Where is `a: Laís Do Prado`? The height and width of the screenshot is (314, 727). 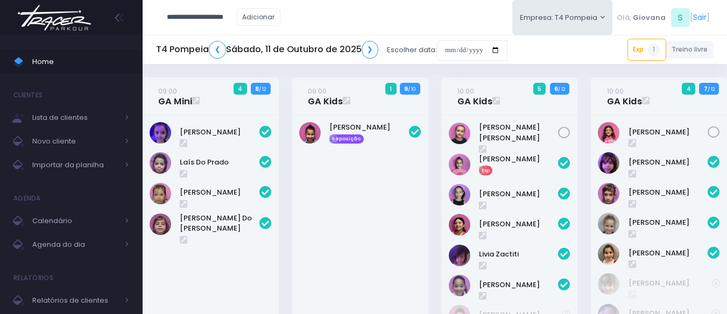 a: Laís Do Prado is located at coordinates (219, 162).